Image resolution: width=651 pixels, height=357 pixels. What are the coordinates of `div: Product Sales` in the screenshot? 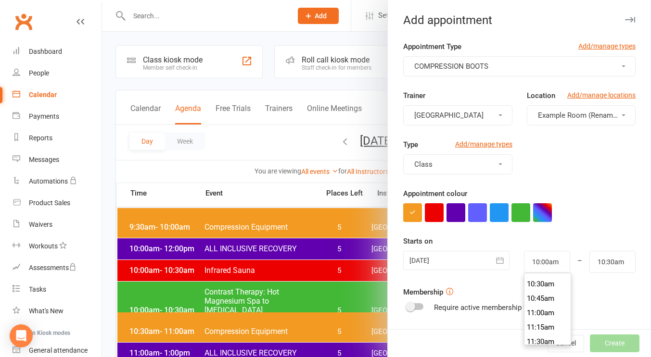 It's located at (50, 203).